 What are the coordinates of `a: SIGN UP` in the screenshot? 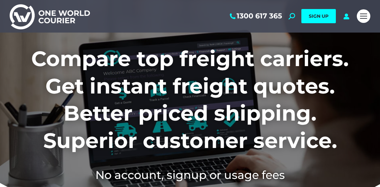 It's located at (319, 16).